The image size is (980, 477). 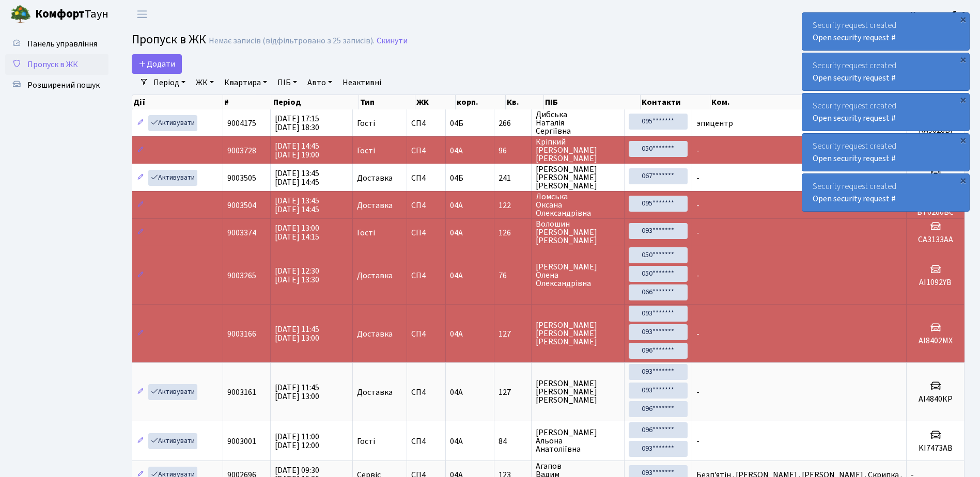 What do you see at coordinates (392, 41) in the screenshot?
I see `a: Скинути` at bounding box center [392, 41].